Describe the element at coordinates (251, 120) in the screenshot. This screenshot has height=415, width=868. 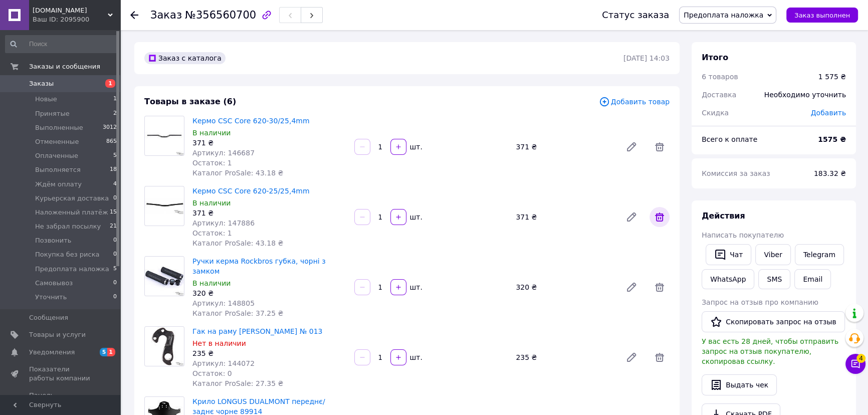
I see `a: Кермо CSC Core 620-30/25,4mm` at that location.